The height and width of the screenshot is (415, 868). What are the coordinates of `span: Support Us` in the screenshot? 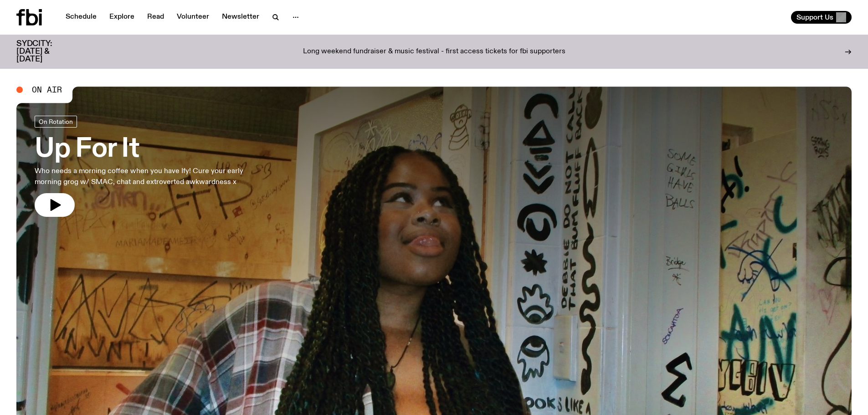 It's located at (815, 17).